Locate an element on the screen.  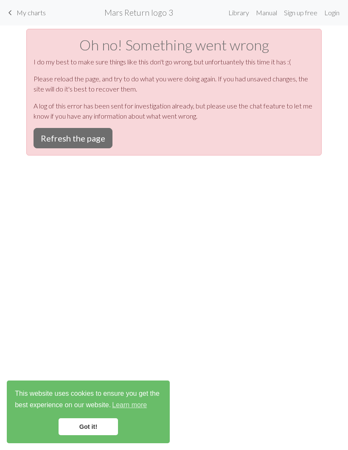
h1: Oh no! Something went wrong is located at coordinates (174, 45).